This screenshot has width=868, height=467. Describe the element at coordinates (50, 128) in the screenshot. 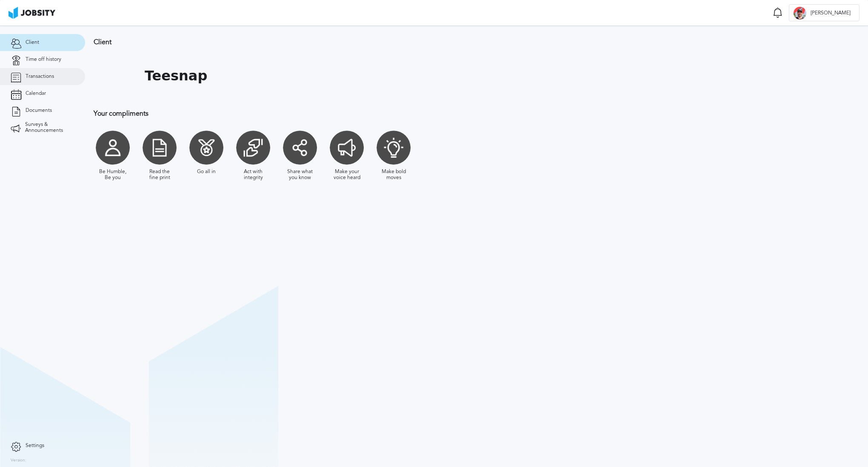

I see `span: Surveys & Announcements` at that location.